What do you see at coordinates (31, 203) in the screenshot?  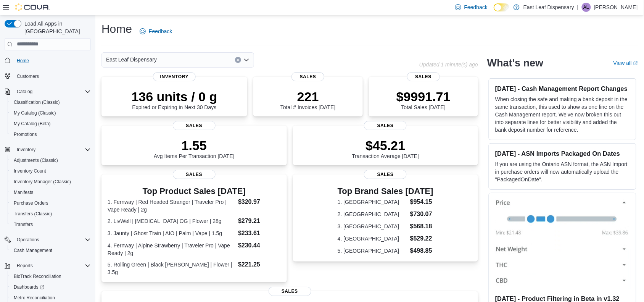 I see `a: Purchase Orders` at bounding box center [31, 203].